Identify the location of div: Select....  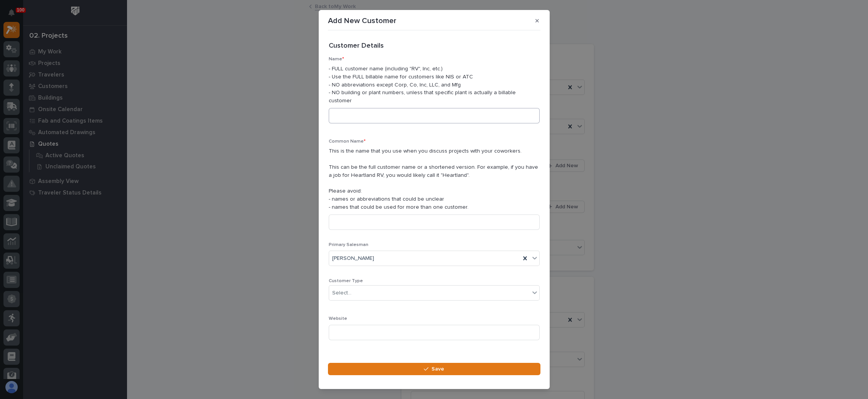
(342, 293).